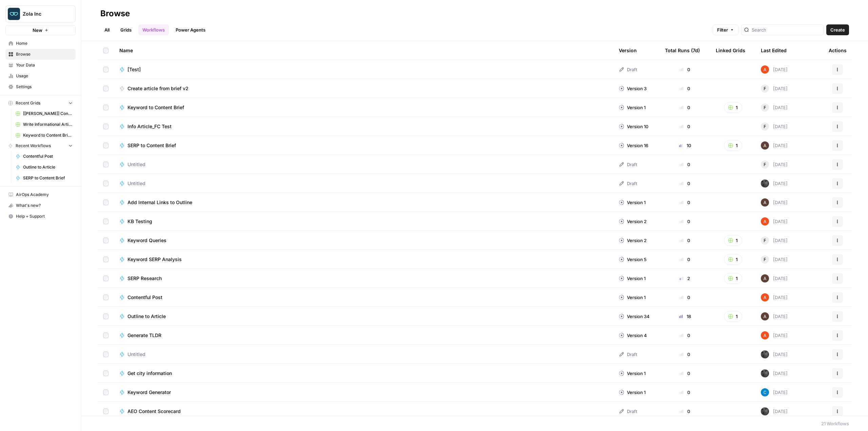 The width and height of the screenshot is (868, 431). Describe the element at coordinates (40, 87) in the screenshot. I see `a: Settings` at that location.